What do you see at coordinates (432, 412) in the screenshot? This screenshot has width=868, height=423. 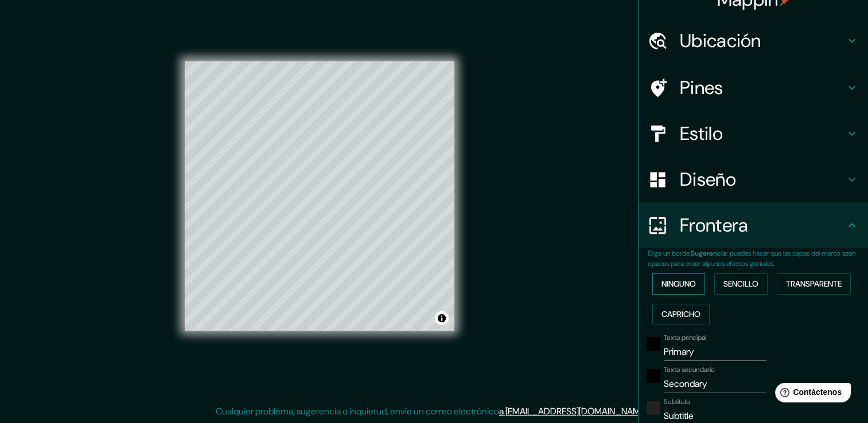 I see `p: Cualquier problema, sugerencia o inquietud, envíe un correo electrónico .` at bounding box center [432, 412].